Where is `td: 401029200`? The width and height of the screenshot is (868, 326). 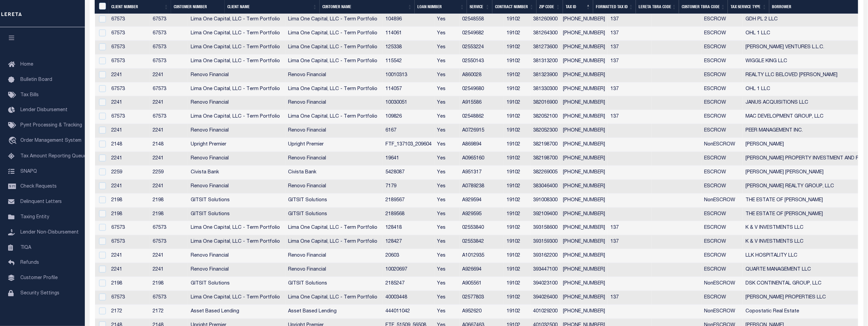
td: 401029200 is located at coordinates (545, 311).